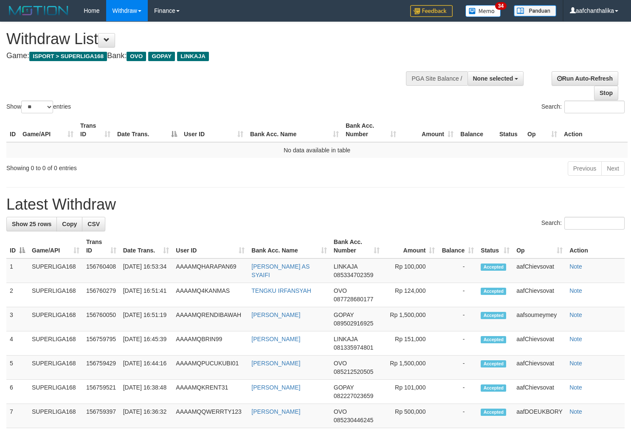 The width and height of the screenshot is (631, 429). Describe the element at coordinates (146, 246) in the screenshot. I see `th: Date Trans.: activate to sort column ascending` at that location.